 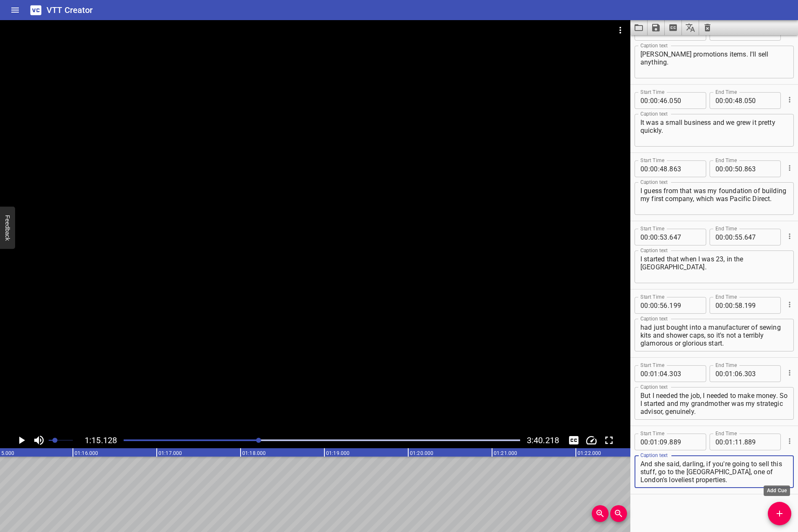 I want to click on h6: VTT Creator, so click(x=70, y=10).